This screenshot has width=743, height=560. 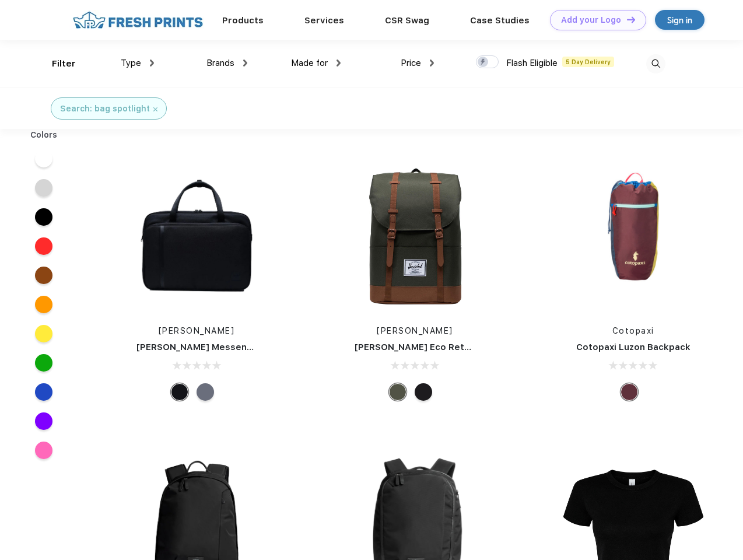 What do you see at coordinates (680, 20) in the screenshot?
I see `a: Sign in` at bounding box center [680, 20].